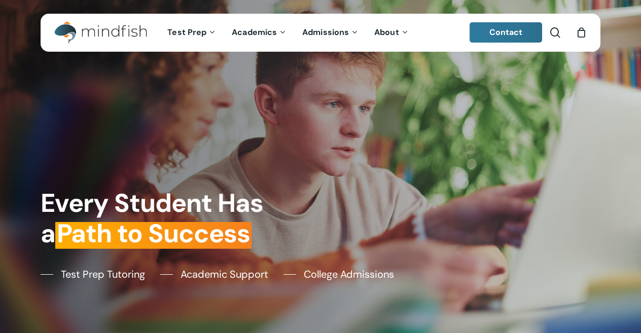  What do you see at coordinates (178, 219) in the screenshot?
I see `h1: Every Student Has a` at bounding box center [178, 219].